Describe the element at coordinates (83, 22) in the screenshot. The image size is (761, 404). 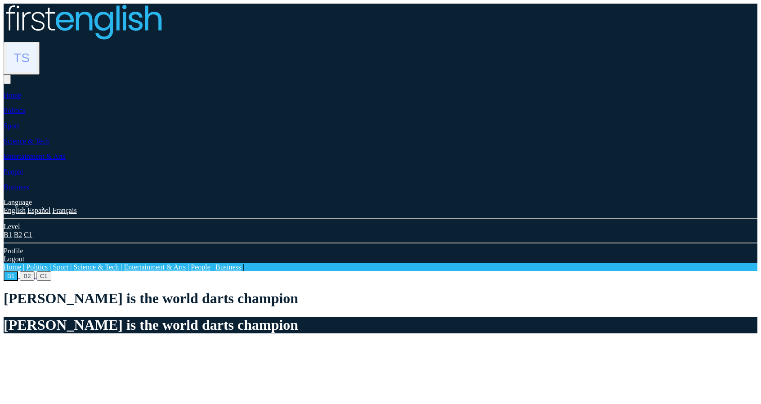
I see `img: Logo` at that location.